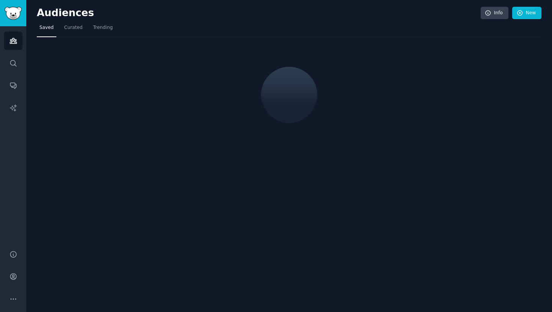 This screenshot has height=312, width=552. I want to click on a: New, so click(526, 13).